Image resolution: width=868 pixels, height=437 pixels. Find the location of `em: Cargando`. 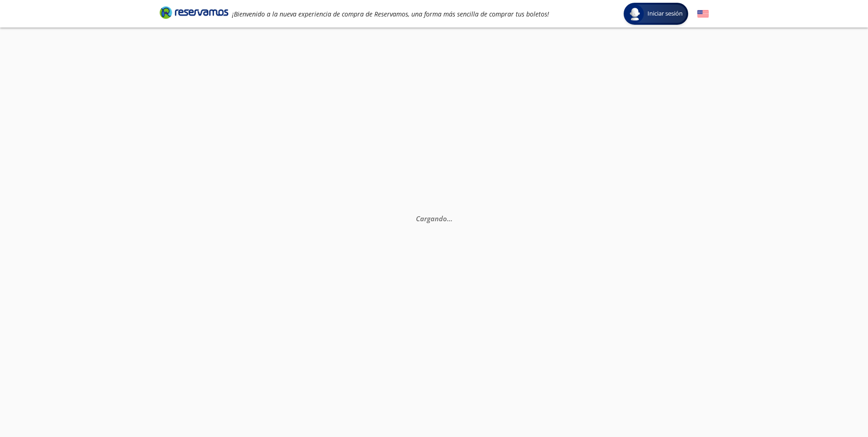

em: Cargando is located at coordinates (434, 218).